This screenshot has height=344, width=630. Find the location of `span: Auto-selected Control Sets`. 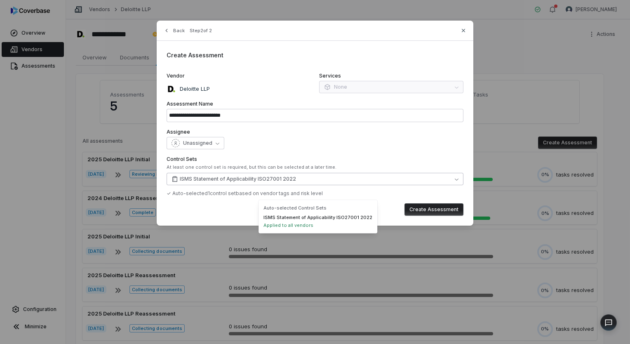

span: Auto-selected Control Sets is located at coordinates (318, 208).